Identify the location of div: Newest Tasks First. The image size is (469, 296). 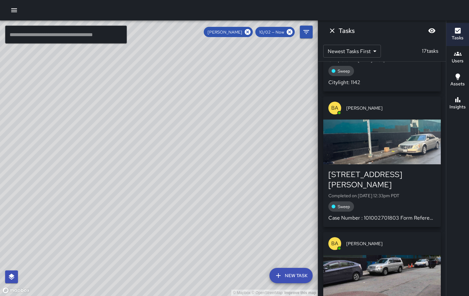
(352, 51).